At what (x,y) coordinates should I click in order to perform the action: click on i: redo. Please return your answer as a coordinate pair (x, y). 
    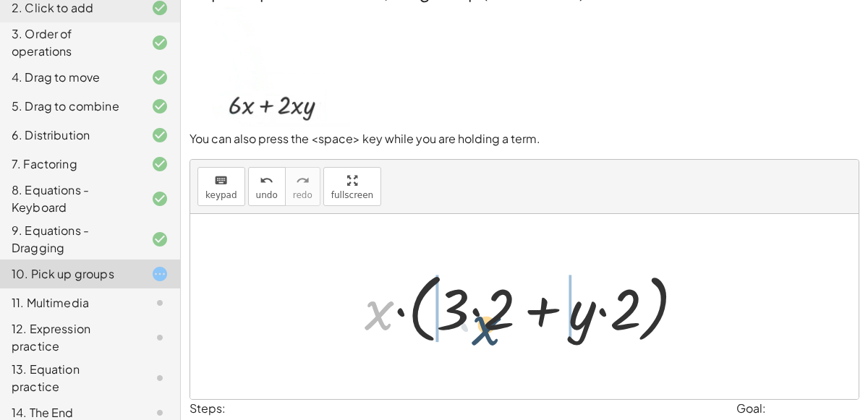
    Looking at the image, I should click on (303, 181).